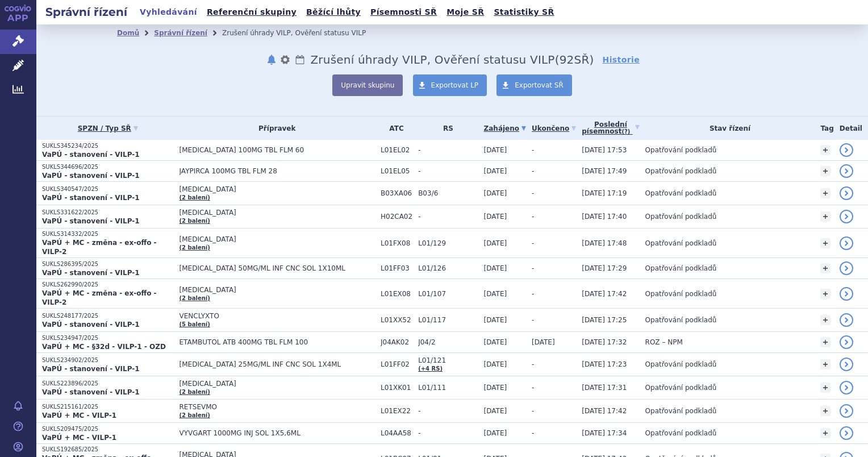  Describe the element at coordinates (448, 294) in the screenshot. I see `span: L01/107` at that location.